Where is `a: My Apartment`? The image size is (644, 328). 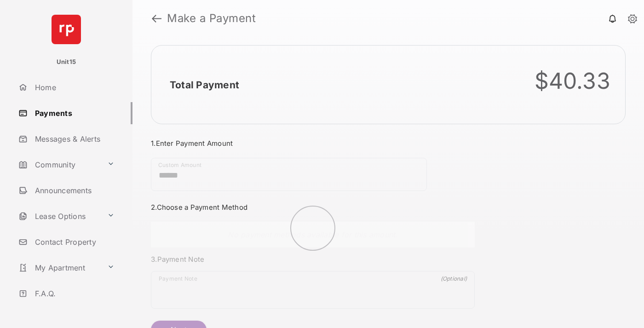 a: My Apartment is located at coordinates (59, 268).